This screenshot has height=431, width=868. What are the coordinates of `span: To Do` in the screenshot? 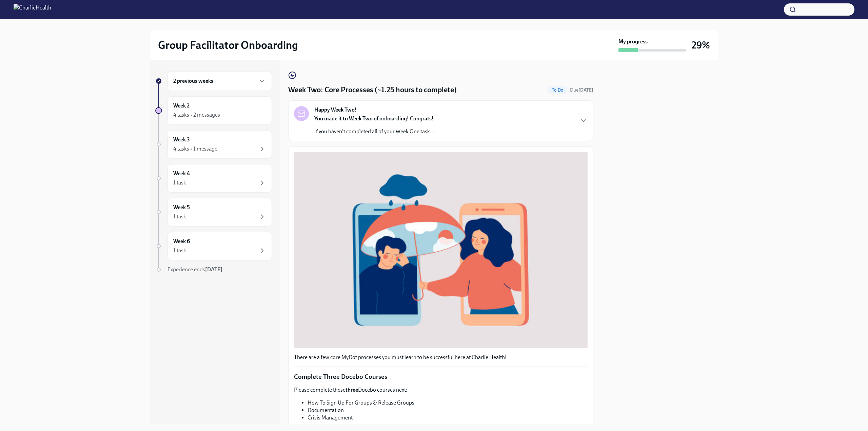 It's located at (558, 90).